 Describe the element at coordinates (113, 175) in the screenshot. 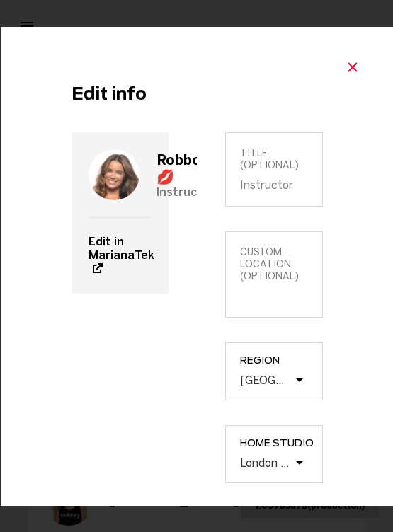

I see `img: Robbo-Sarah-Robinson-1.jpg` at that location.